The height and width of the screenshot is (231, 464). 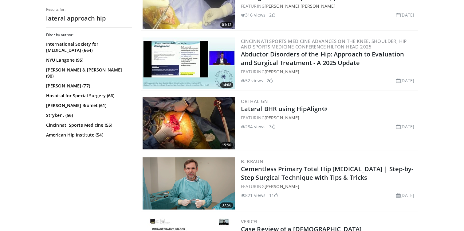 What do you see at coordinates (88, 115) in the screenshot?
I see `a: Stryker . (56)` at bounding box center [88, 115].